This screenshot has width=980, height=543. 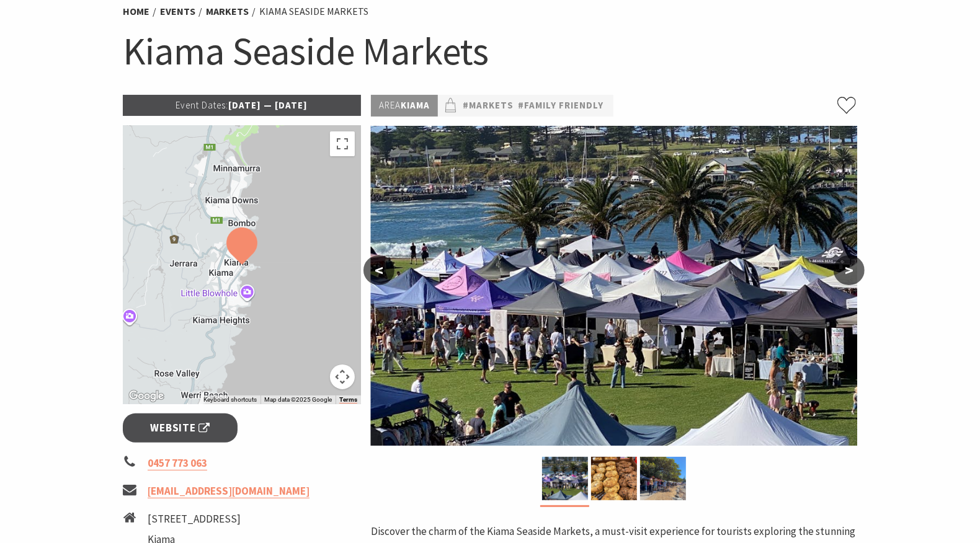 I want to click on button: Map camera controls, so click(x=342, y=377).